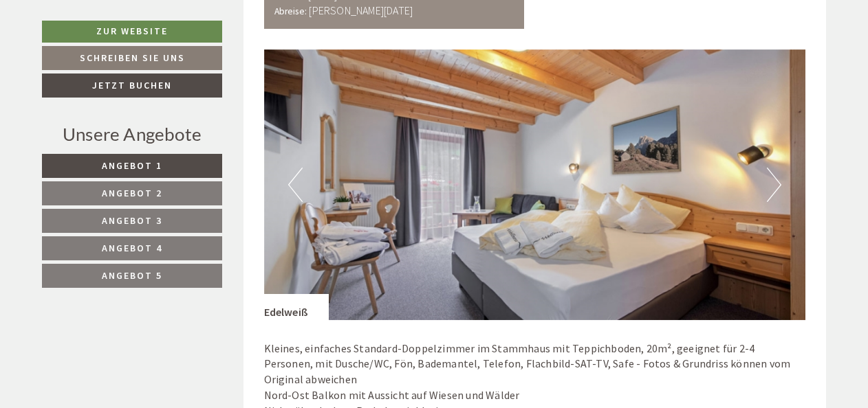  Describe the element at coordinates (120, 72) in the screenshot. I see `small: 20:22` at that location.